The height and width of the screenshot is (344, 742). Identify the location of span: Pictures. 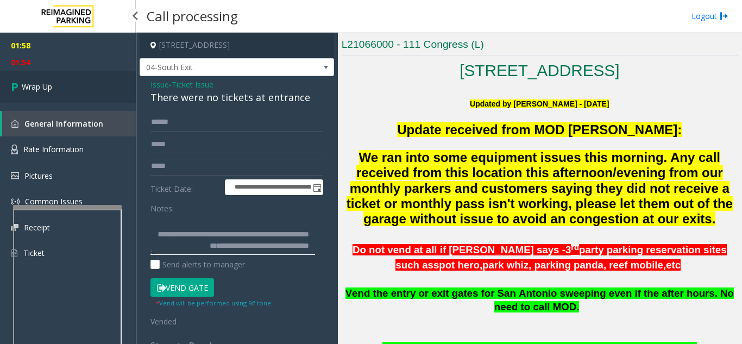
(39, 176).